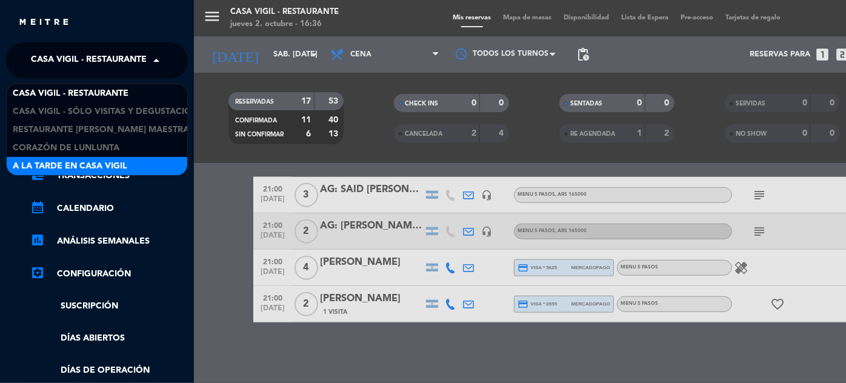 The image size is (846, 383). I want to click on a: assessmentANÁLISIS SEMANALES, so click(109, 241).